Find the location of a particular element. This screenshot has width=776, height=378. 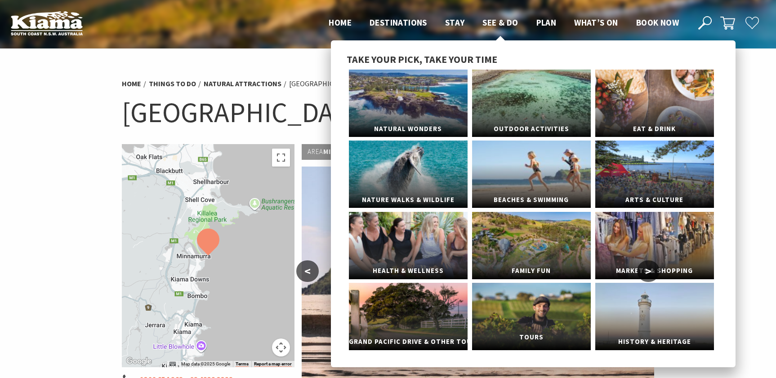

span: What’s On is located at coordinates (596, 22).